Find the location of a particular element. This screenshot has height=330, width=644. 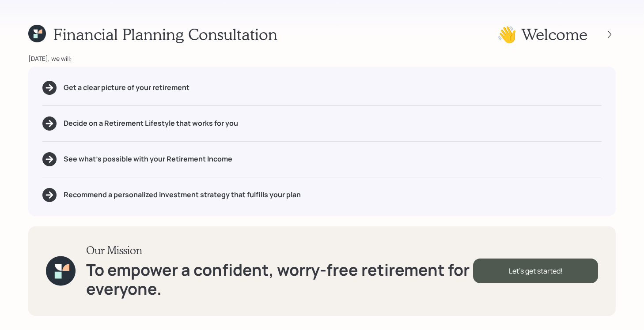

h1: Financial Planning Consultation is located at coordinates (165, 34).